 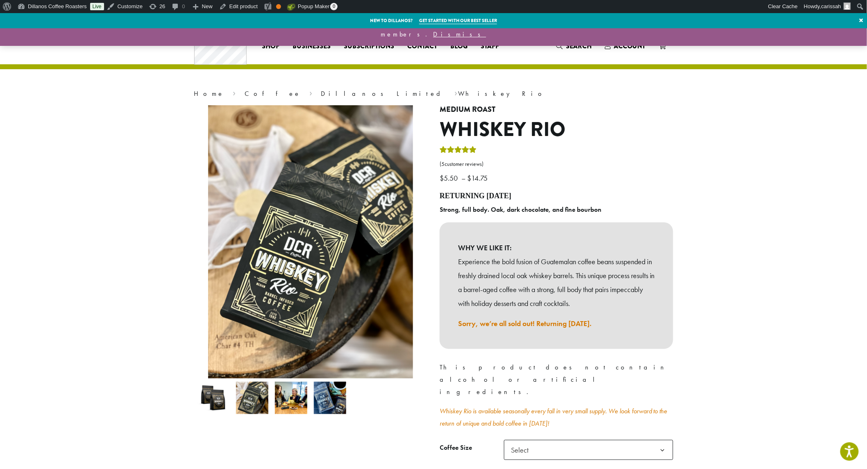 What do you see at coordinates (330, 398) in the screenshot?
I see `img: Whiskey Rio - Image 4` at bounding box center [330, 398].